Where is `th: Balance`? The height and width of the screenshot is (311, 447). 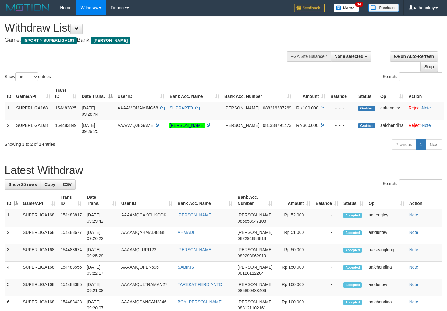
th: Balance is located at coordinates (342, 93).